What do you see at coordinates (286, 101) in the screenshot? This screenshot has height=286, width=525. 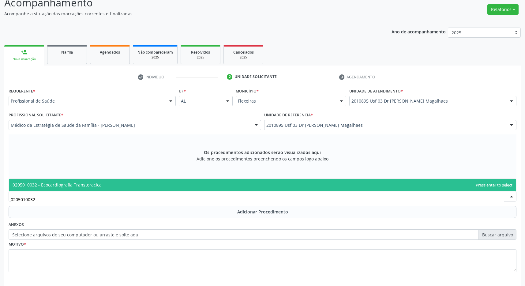 I see `span: Flexeiras` at bounding box center [286, 101].